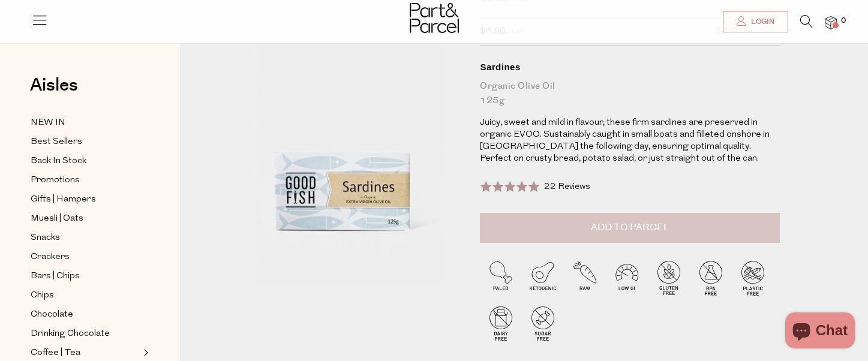  Describe the element at coordinates (86, 218) in the screenshot. I see `a: Muesli | Oats` at that location.